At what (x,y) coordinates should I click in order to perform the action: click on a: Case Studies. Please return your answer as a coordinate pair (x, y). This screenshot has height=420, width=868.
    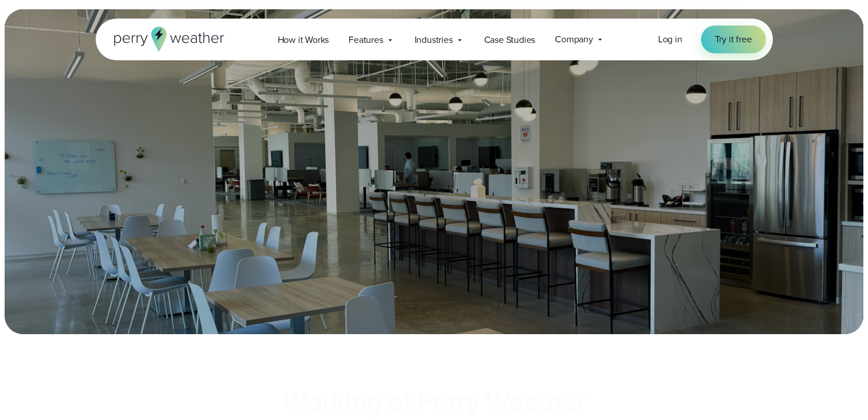
    Looking at the image, I should click on (510, 39).